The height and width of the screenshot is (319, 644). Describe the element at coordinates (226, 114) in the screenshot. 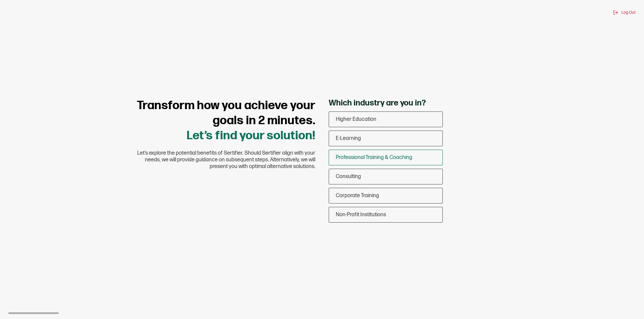

I see `span: Transform how you achieve your goals in 2 minutes.` at that location.